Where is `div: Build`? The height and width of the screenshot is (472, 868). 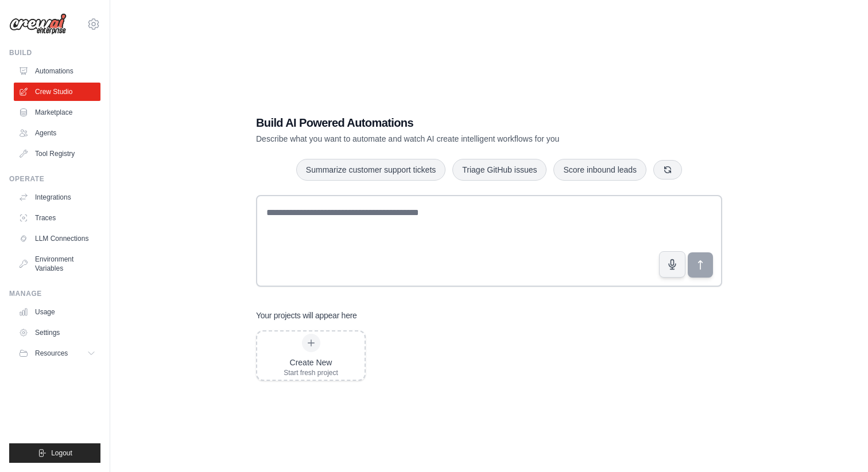
div: Build is located at coordinates (55, 53).